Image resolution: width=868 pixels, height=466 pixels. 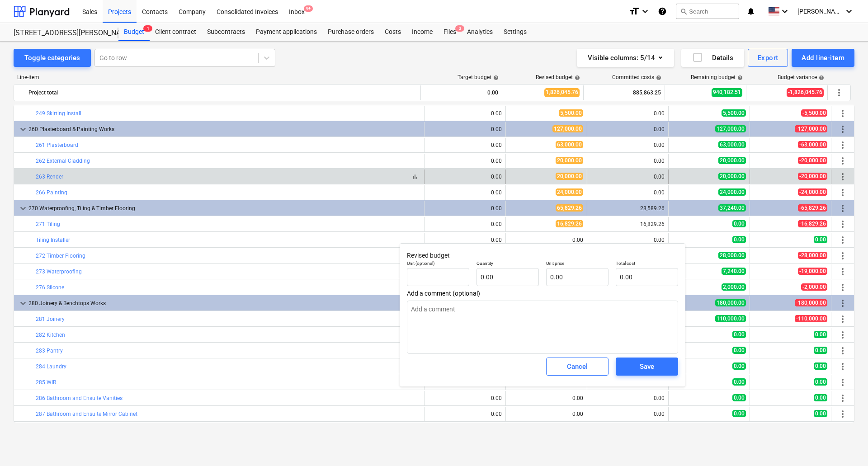 What do you see at coordinates (52, 192) in the screenshot?
I see `a: 266 Painting` at bounding box center [52, 192].